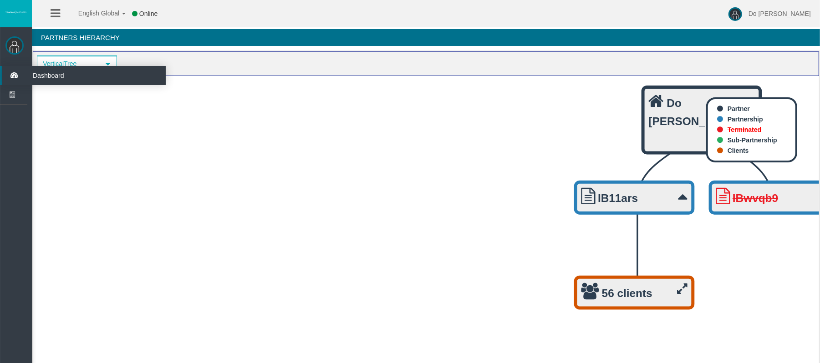 The height and width of the screenshot is (363, 820). I want to click on span: English Global, so click(93, 13).